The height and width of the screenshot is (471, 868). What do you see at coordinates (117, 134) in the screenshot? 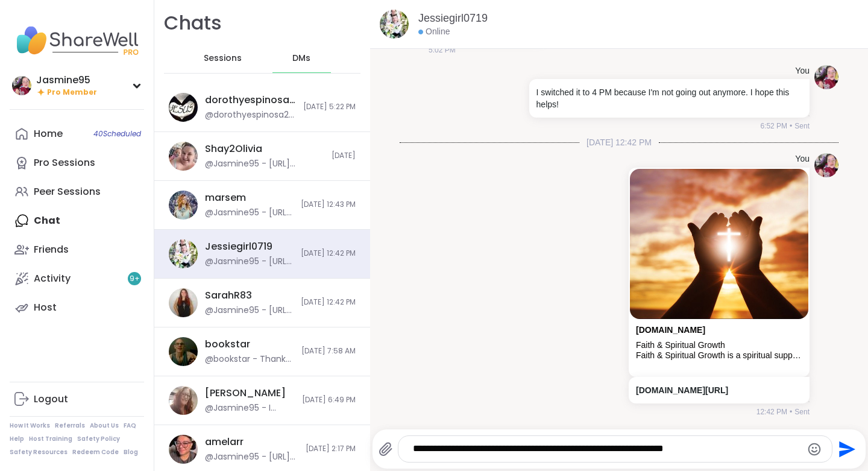
I see `span: 40 Scheduled` at bounding box center [117, 134].